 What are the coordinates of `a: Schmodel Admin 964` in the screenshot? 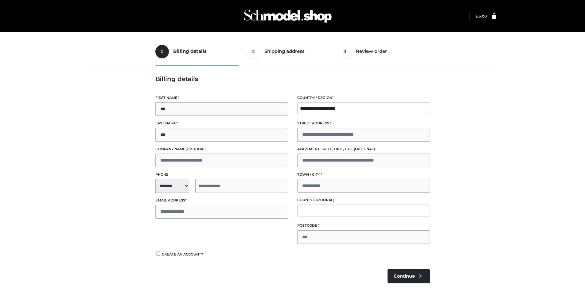 It's located at (288, 16).